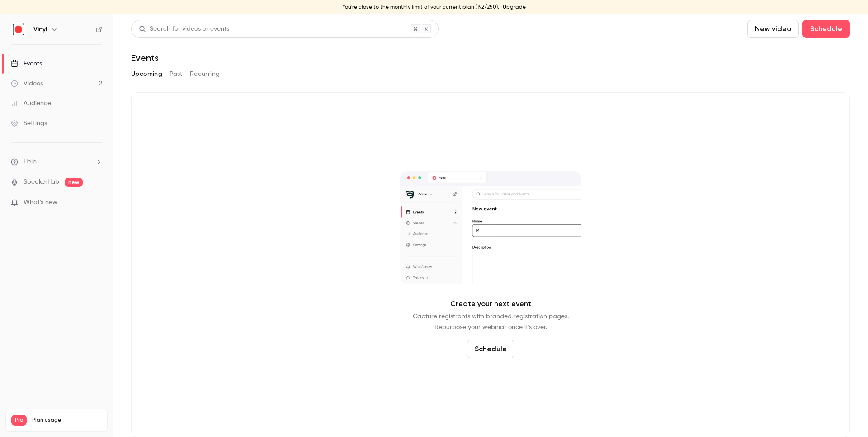  What do you see at coordinates (491, 322) in the screenshot?
I see `p: Capture registrants with branded registration pages. Repurpose your webinar once it's over.` at bounding box center [491, 322].